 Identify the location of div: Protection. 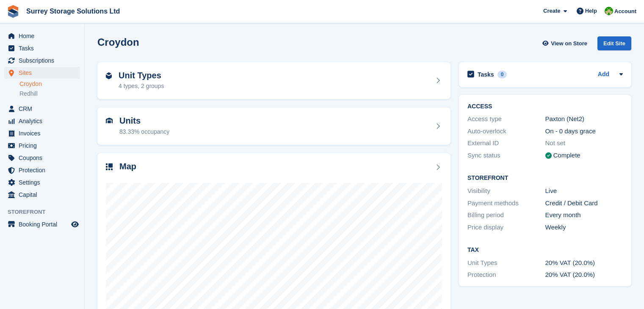
(506, 275).